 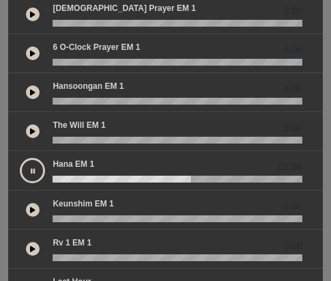 I want to click on p: 6 o-clock prayer EM 1, so click(x=96, y=47).